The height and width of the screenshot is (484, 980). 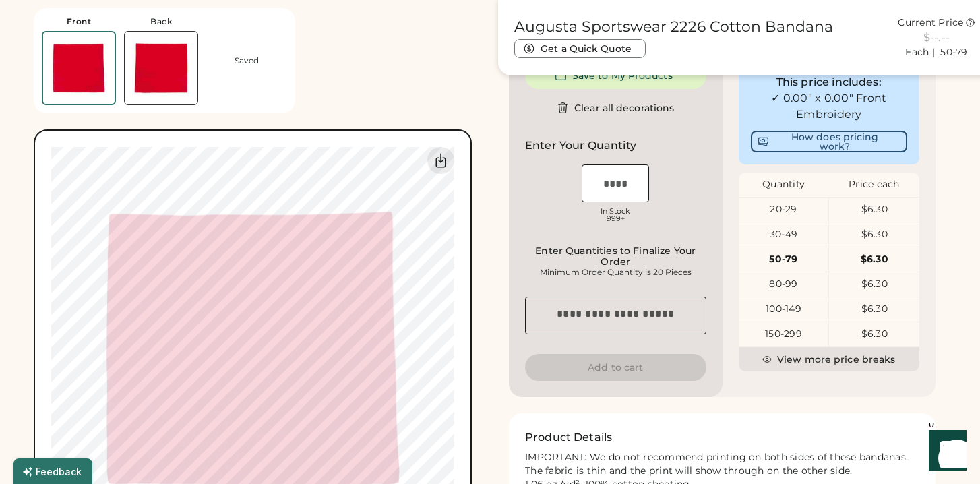 I want to click on div: Each | 50-79, so click(x=936, y=53).